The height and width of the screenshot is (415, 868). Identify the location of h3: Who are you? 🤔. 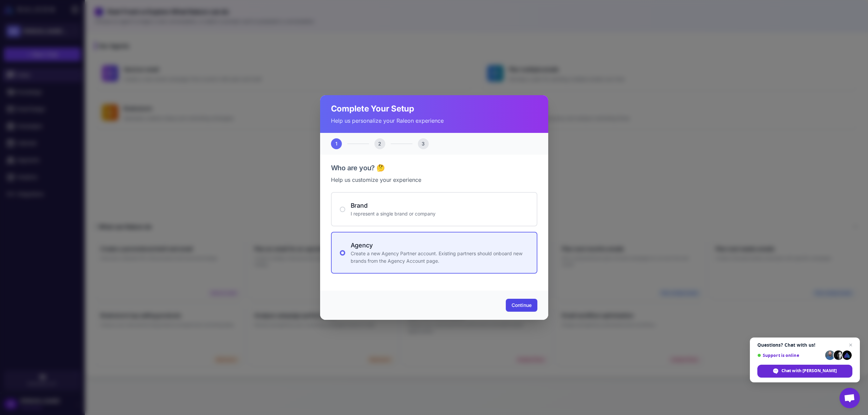
(434, 168).